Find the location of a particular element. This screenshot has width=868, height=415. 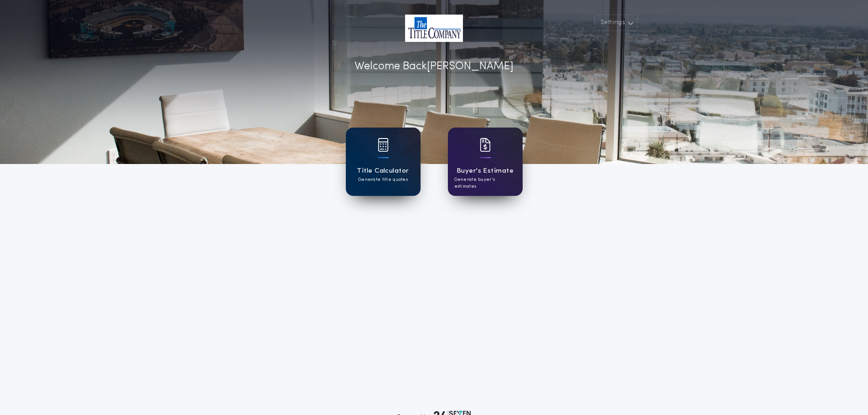

img: account-logo is located at coordinates (434, 29).